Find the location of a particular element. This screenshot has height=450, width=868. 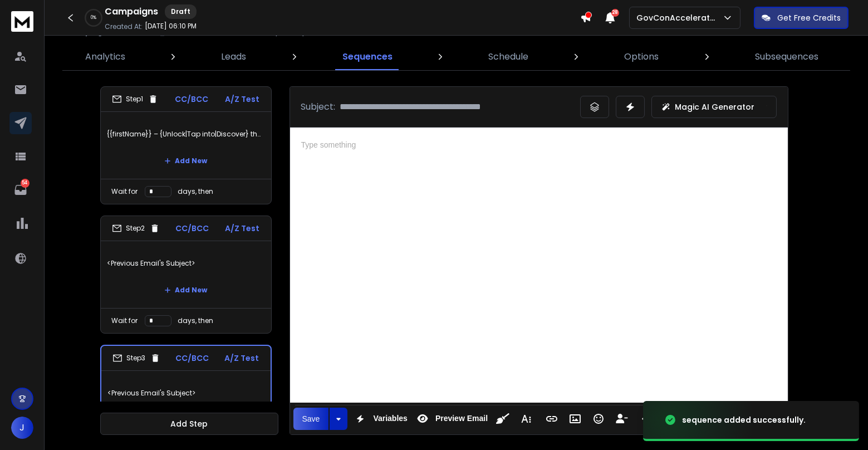

button: Get Free Credits is located at coordinates (801, 18).